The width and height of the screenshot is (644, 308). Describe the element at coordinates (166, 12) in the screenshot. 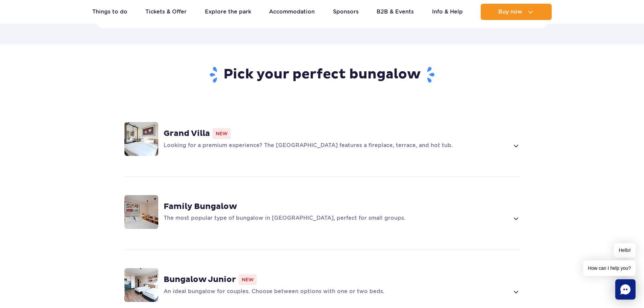

I see `a: Tickets & Offer` at that location.